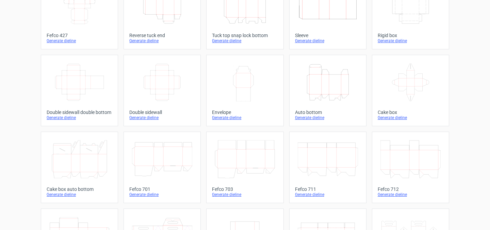 Image resolution: width=490 pixels, height=230 pixels. What do you see at coordinates (410, 189) in the screenshot?
I see `div: Fefco 712` at bounding box center [410, 189].